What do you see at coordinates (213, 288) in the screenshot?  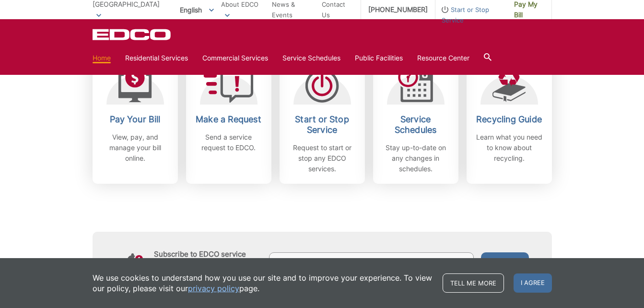 I see `a: privacy policy` at bounding box center [213, 288].